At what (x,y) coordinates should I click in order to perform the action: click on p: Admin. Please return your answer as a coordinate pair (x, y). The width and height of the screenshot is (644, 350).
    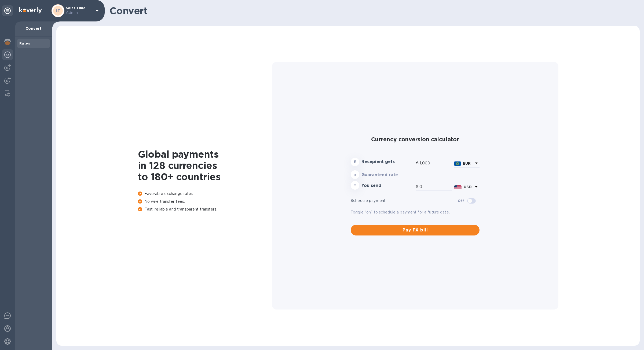
    Looking at the image, I should click on (79, 13).